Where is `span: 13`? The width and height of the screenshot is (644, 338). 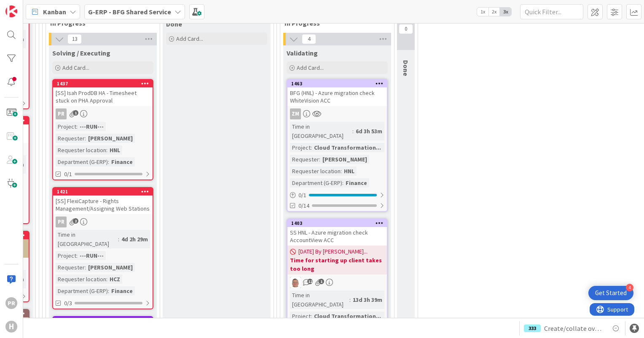
span: 13 is located at coordinates (74, 39).